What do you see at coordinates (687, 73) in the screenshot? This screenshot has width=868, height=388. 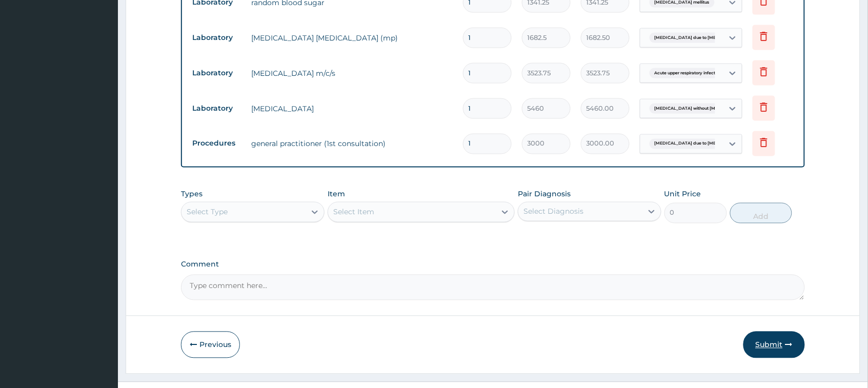 I see `span: Acute upper respiratory infect...` at bounding box center [687, 73].